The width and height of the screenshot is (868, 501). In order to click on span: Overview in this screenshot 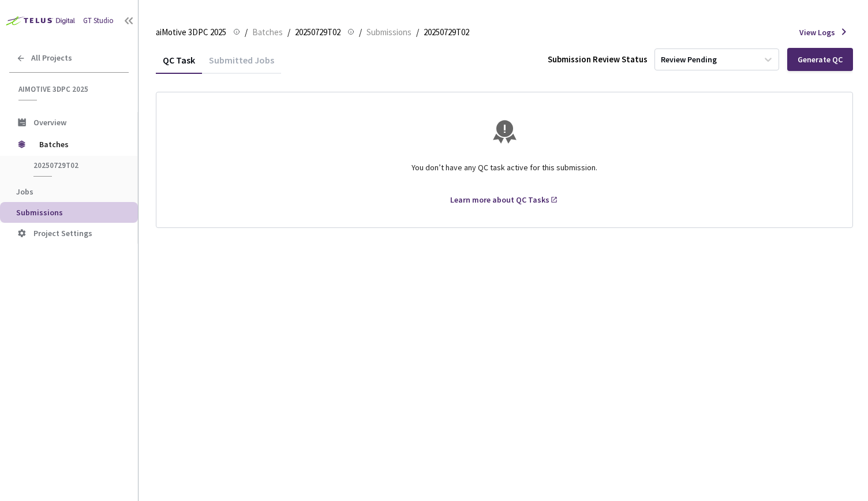, I will do `click(50, 123)`.